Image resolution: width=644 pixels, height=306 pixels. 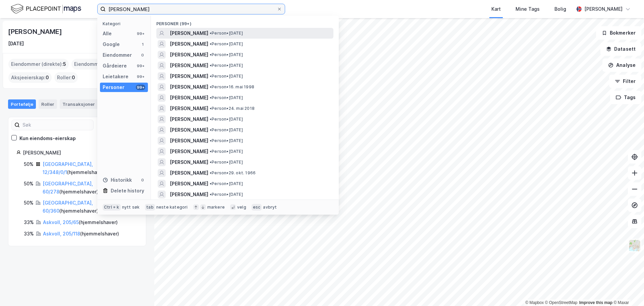 I want to click on span: Person • 29. okt. 1966, so click(x=232, y=173).